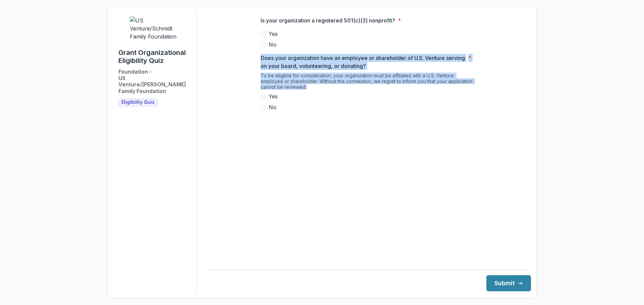 Image resolution: width=644 pixels, height=305 pixels. I want to click on img: US Venture/Schmidt Family Foundation, so click(155, 28).